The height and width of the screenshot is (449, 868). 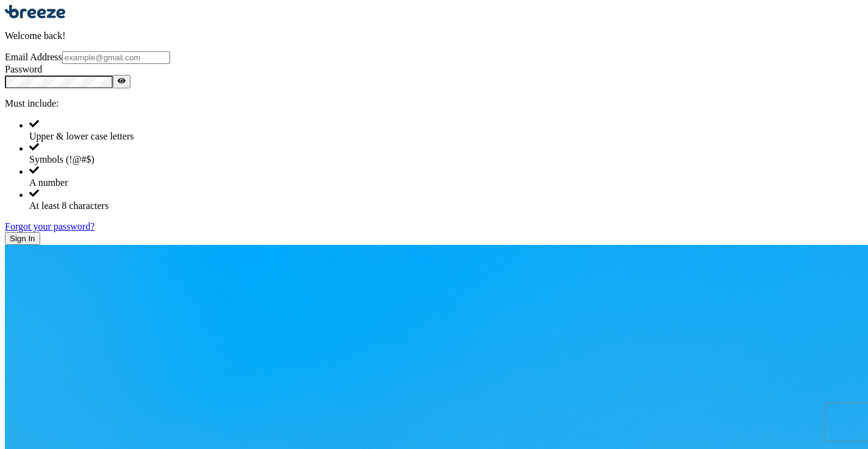 What do you see at coordinates (81, 136) in the screenshot?
I see `span: Upper & lower case letters` at bounding box center [81, 136].